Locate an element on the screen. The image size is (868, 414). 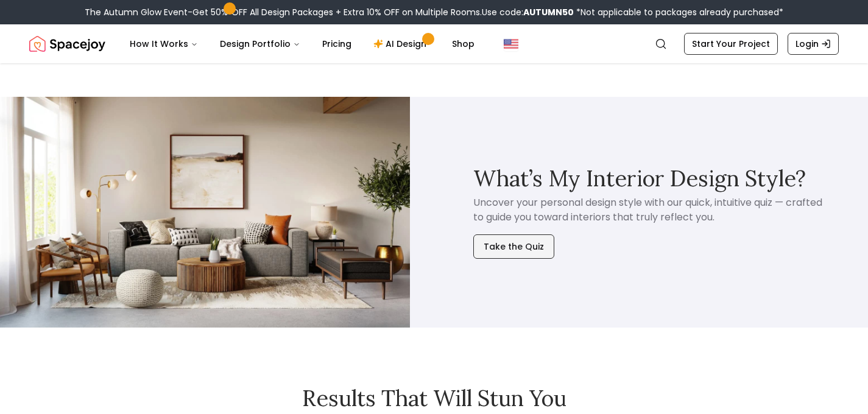
button: Design Portfolio is located at coordinates (260, 44).